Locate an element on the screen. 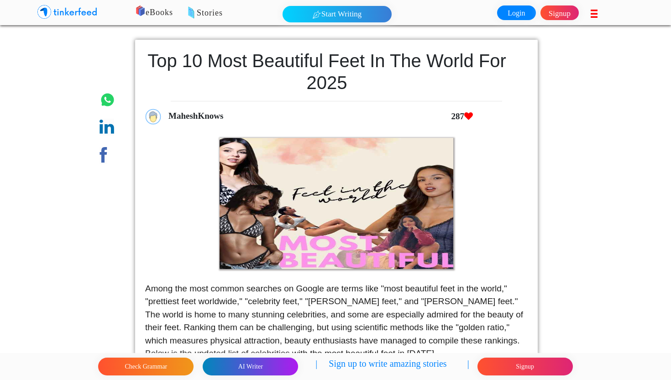  button: Check Grammar is located at coordinates (146, 366).